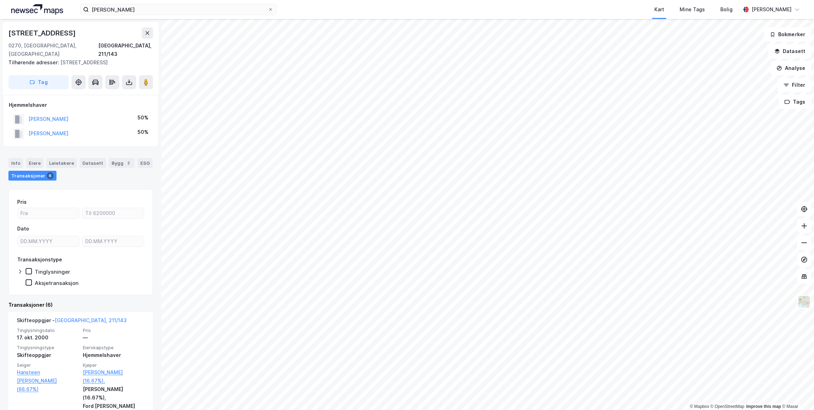 This screenshot has width=814, height=410. I want to click on button: Analyse, so click(791, 68).